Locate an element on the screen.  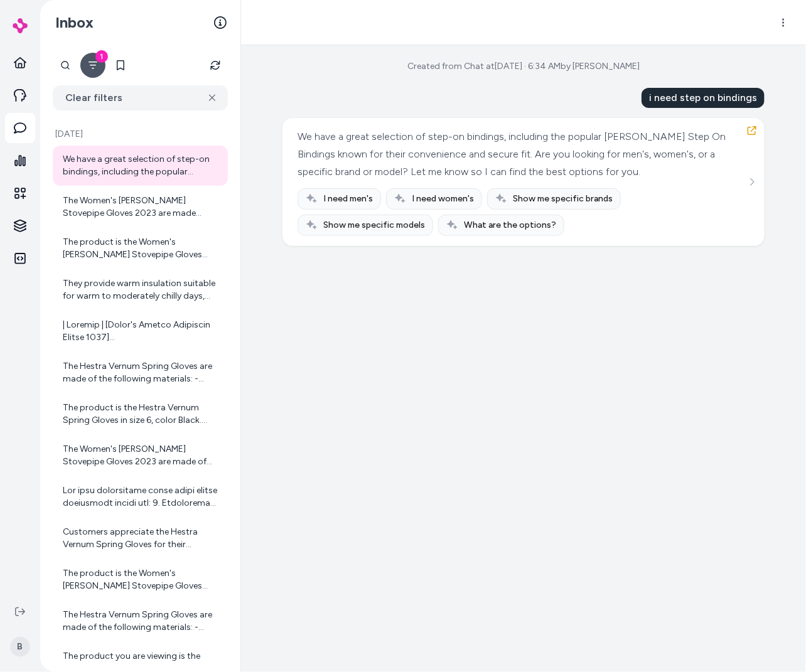
span: I need men's is located at coordinates (348, 199).